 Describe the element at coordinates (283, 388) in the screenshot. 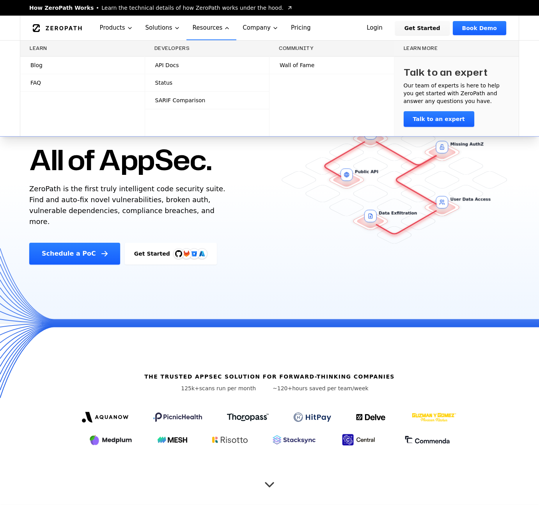

I see `span: ~120+` at that location.